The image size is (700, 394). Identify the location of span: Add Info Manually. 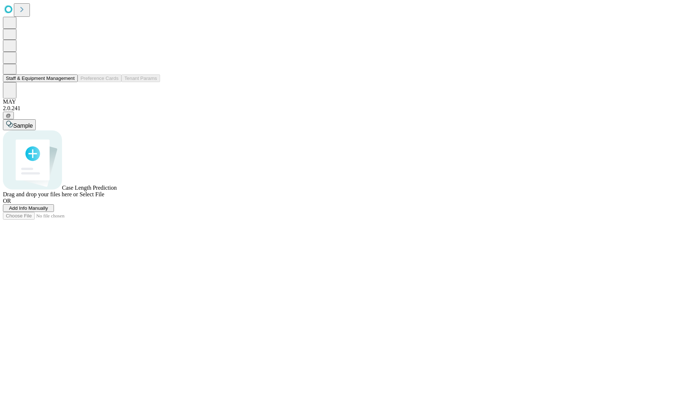
(28, 208).